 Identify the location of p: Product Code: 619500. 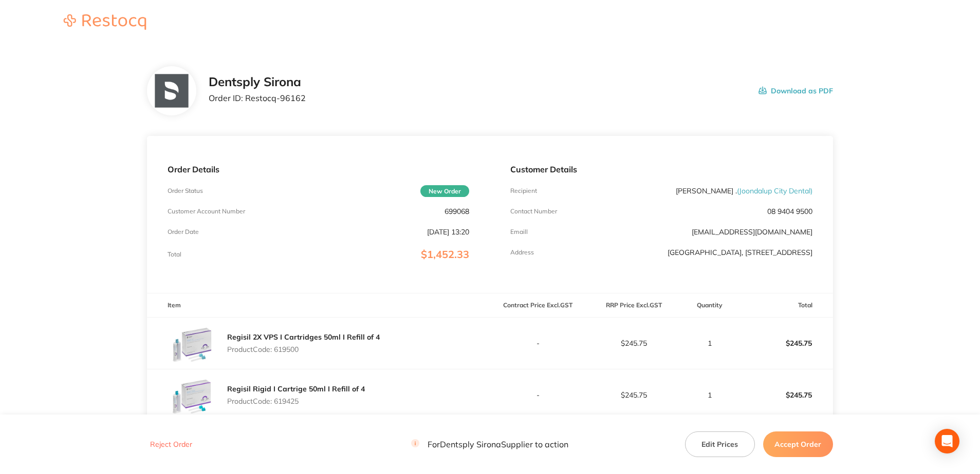
(303, 350).